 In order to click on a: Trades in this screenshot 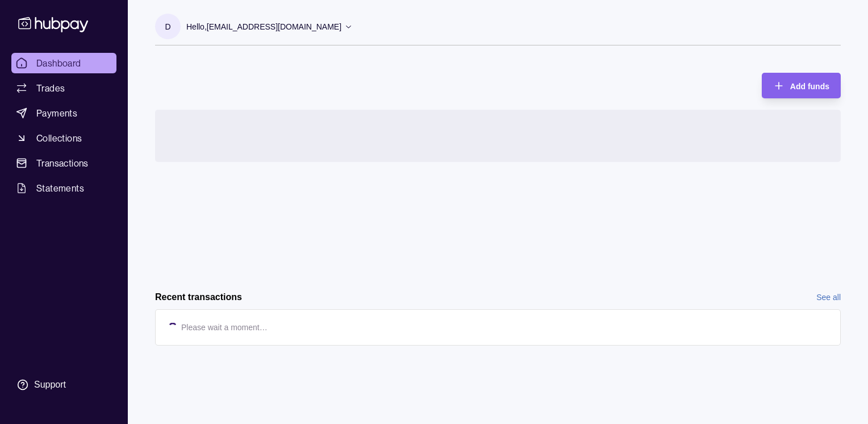, I will do `click(64, 88)`.